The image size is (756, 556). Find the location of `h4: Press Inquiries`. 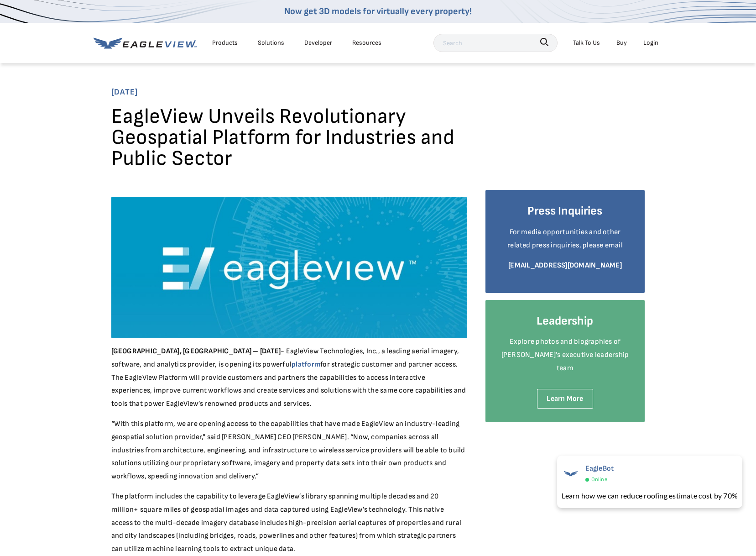

h4: Press Inquiries is located at coordinates (565, 211).